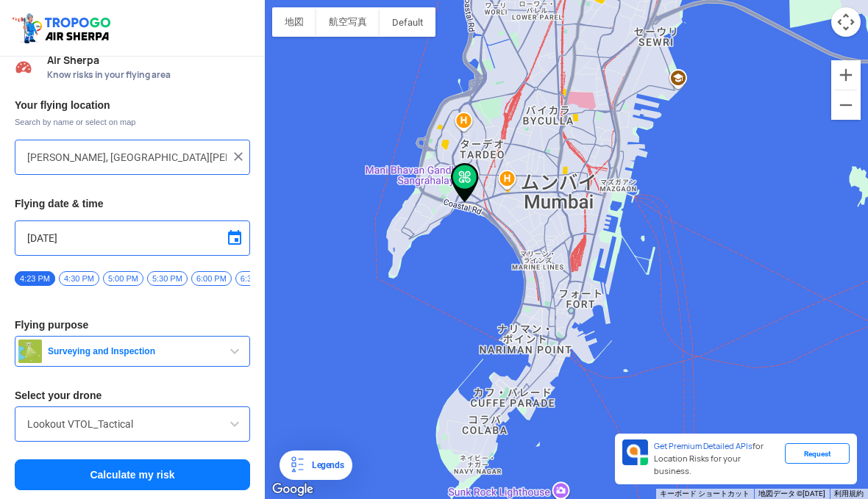  What do you see at coordinates (324, 466) in the screenshot?
I see `div: Legends` at bounding box center [324, 466].